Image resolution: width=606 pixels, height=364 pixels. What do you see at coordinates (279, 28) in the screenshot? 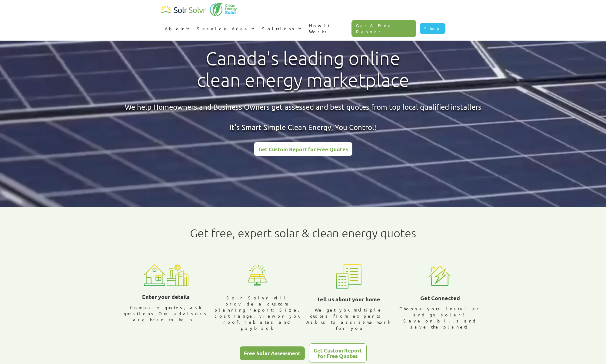
I see `div: Solutions` at bounding box center [279, 28].